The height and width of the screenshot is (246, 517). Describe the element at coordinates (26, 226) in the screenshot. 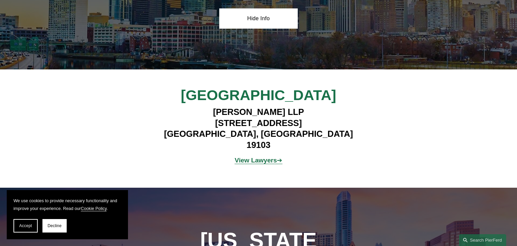

I see `span: Accept` at that location.